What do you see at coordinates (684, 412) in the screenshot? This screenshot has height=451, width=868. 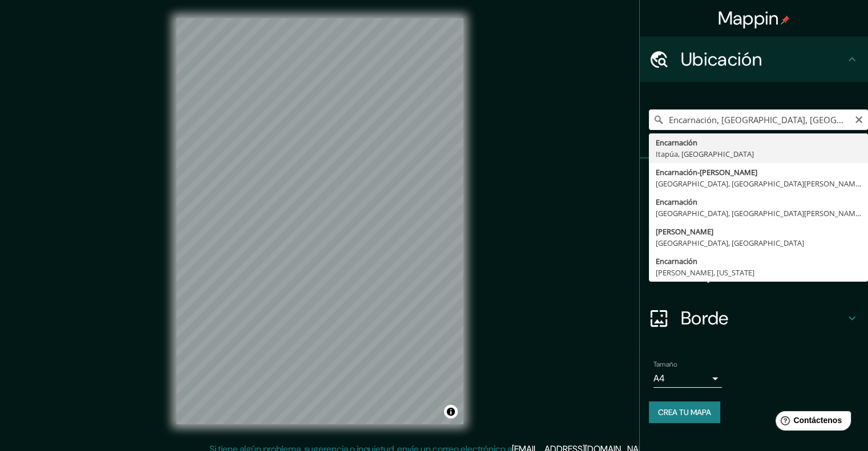 I see `font: Crea tu mapa` at bounding box center [684, 412].